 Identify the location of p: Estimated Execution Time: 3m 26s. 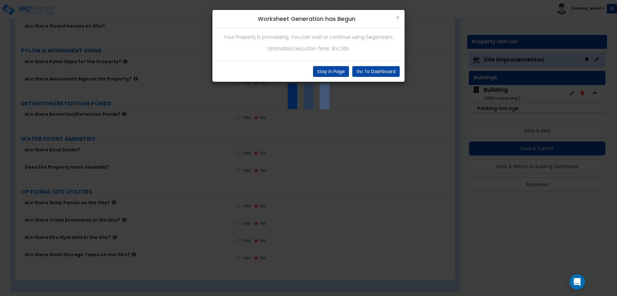
(308, 49).